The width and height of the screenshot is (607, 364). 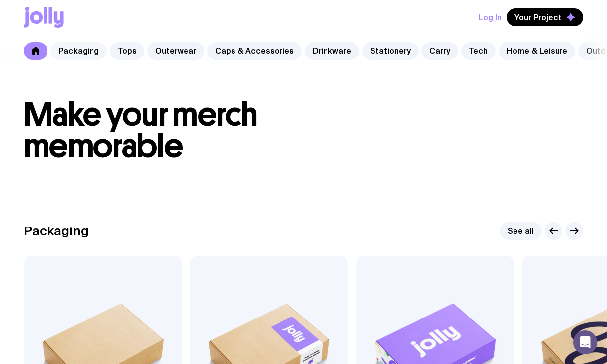 I want to click on div: Open Intercom Messenger, so click(x=586, y=343).